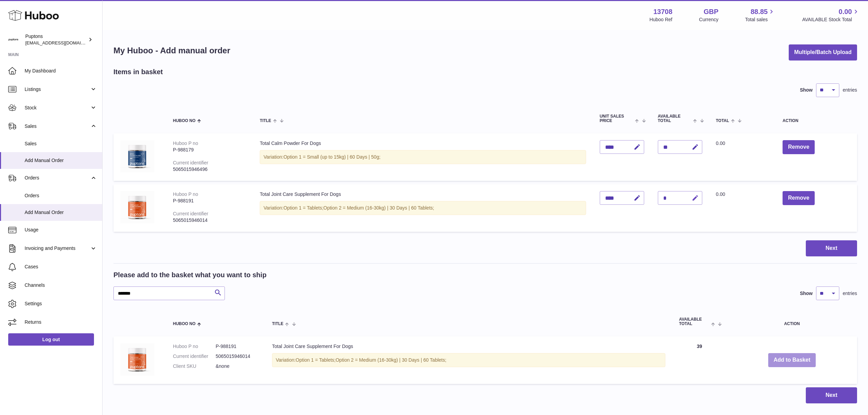 This screenshot has height=415, width=868. What do you see at coordinates (830, 15) in the screenshot?
I see `a: 0.00 AVAILABLE Stock Total` at bounding box center [830, 15].